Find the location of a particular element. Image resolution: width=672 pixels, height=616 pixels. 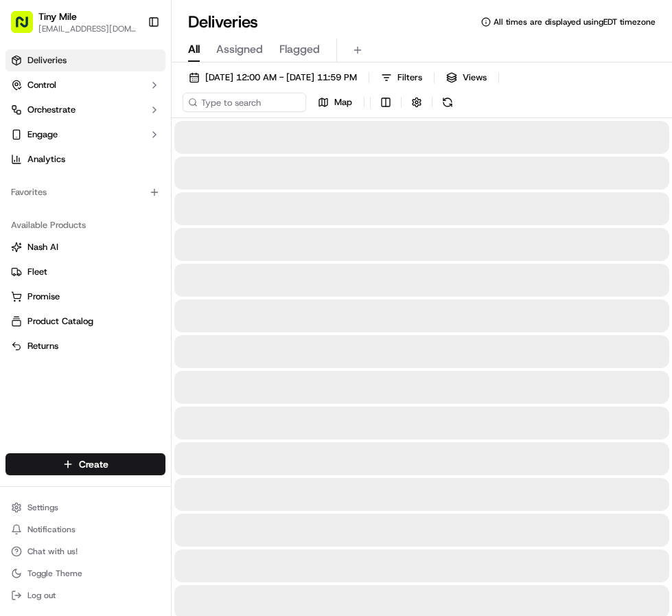

input: Type to search is located at coordinates (244, 102).